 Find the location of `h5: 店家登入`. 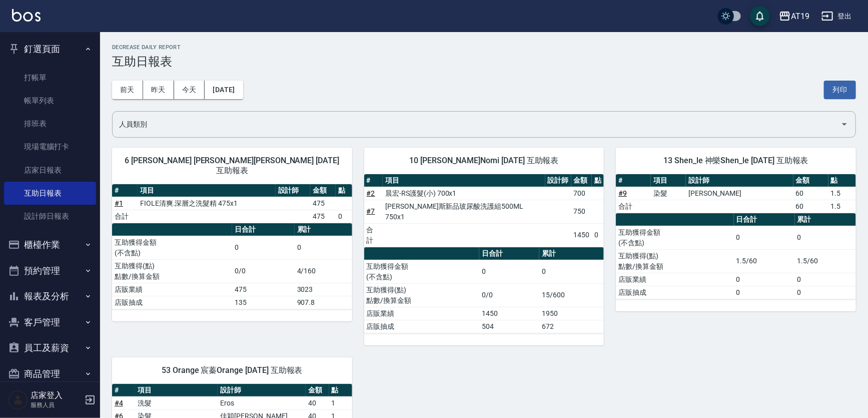

h5: 店家登入 is located at coordinates (56, 395).